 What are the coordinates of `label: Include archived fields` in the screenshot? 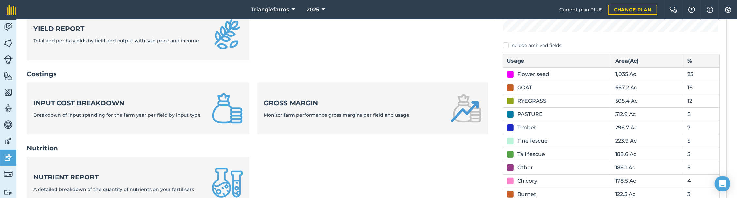 It's located at (611, 45).